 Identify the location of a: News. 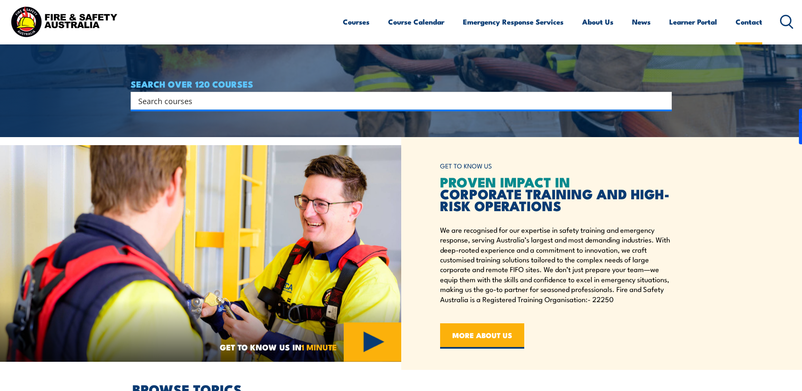
(642, 22).